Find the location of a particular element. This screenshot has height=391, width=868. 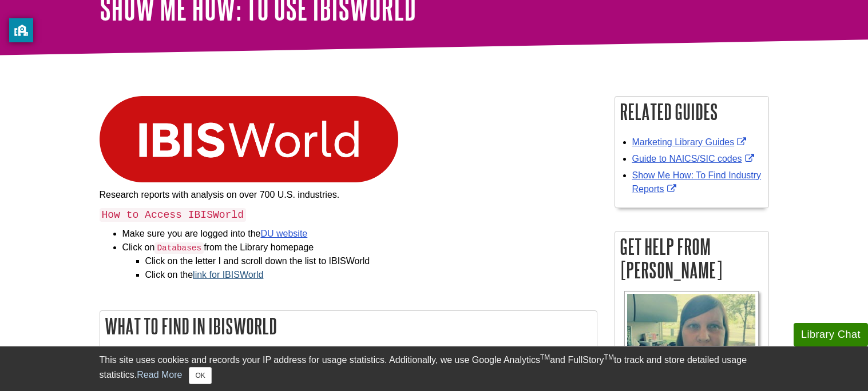

code: Databases is located at coordinates (179, 249).